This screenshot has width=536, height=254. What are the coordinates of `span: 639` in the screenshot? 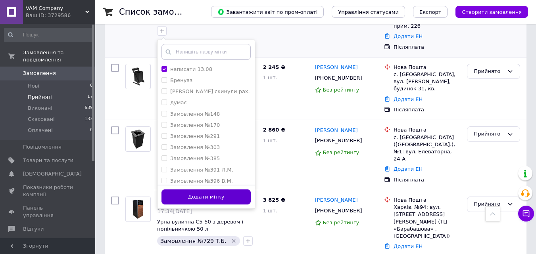 It's located at (88, 108).